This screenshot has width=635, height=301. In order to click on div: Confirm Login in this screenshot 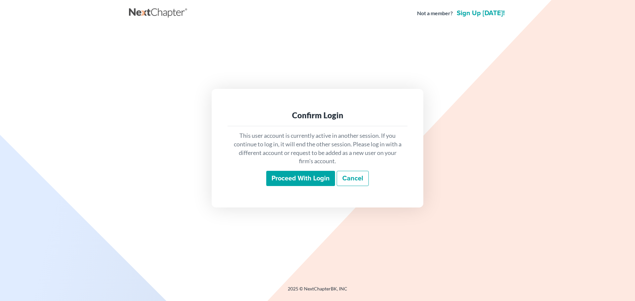, I will do `click(318, 115)`.